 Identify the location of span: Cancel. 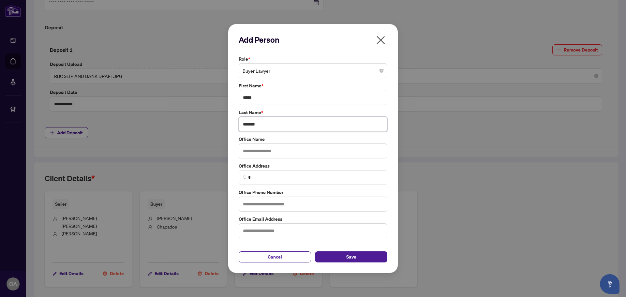
(275, 257).